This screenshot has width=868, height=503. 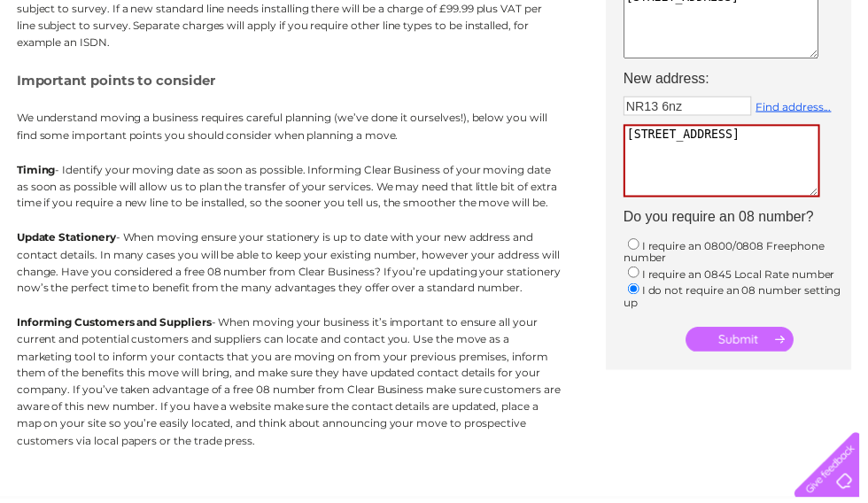 What do you see at coordinates (292, 386) in the screenshot?
I see `p: - When moving your business it’s important to ensure all your current and potential customers and...` at bounding box center [292, 386].